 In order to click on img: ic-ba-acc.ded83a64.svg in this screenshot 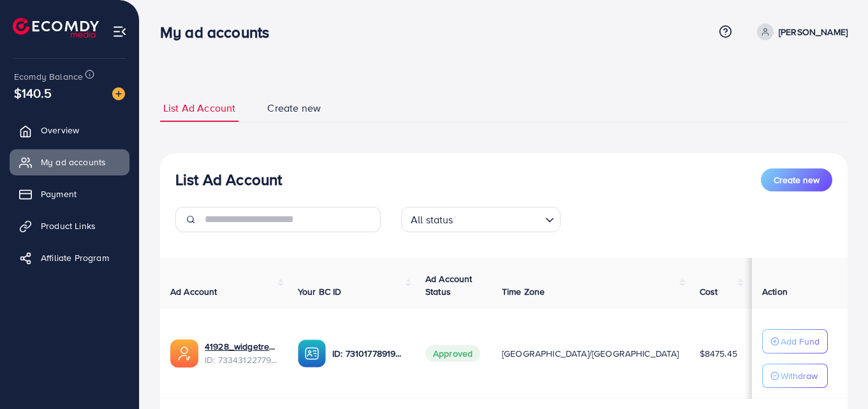, I will do `click(312, 353)`.